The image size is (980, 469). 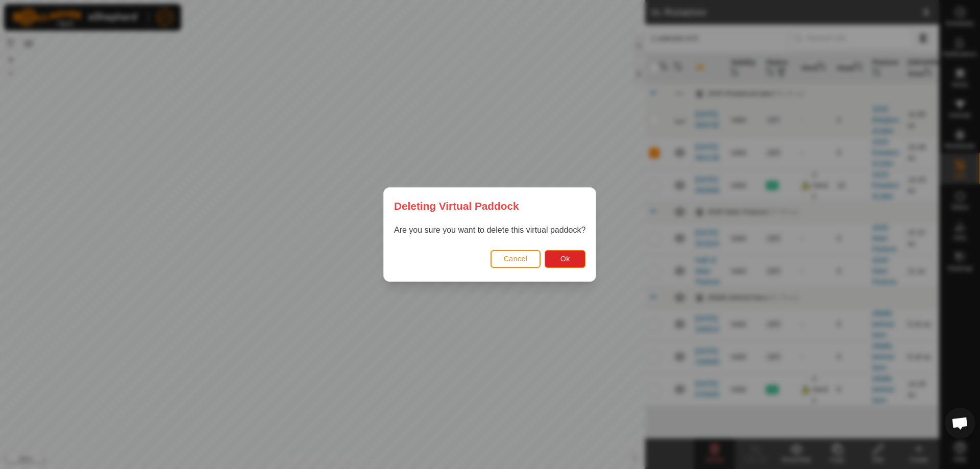 What do you see at coordinates (490, 230) in the screenshot?
I see `p: Are you sure you want to delete this virtual paddock?` at bounding box center [490, 230].